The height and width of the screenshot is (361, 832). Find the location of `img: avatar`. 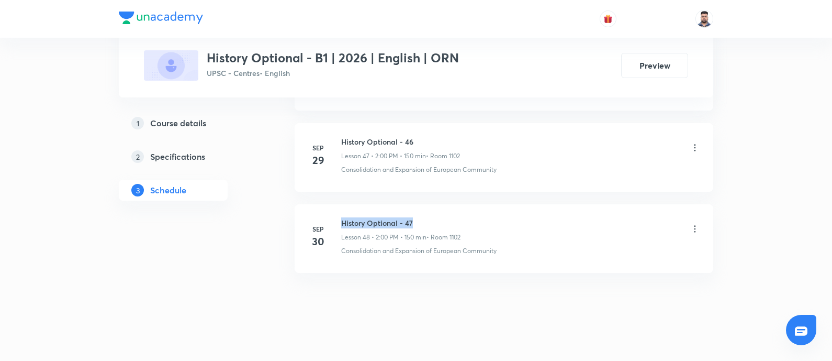

img: avatar is located at coordinates (608, 19).